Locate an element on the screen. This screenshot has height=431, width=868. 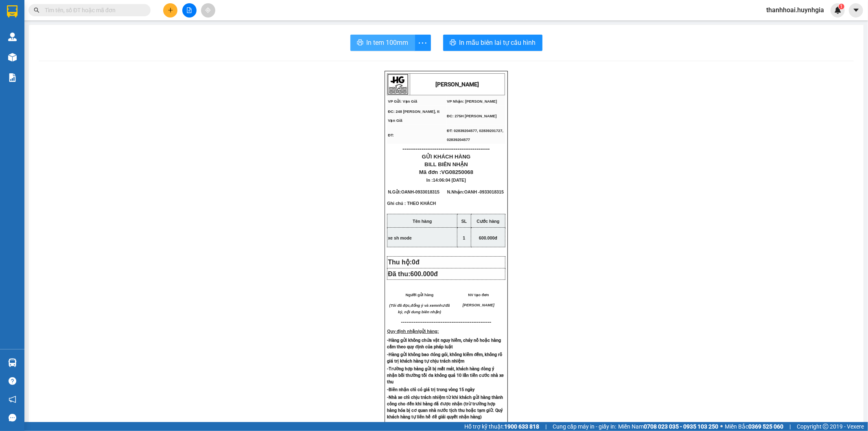
button: caret-down is located at coordinates (856, 10).